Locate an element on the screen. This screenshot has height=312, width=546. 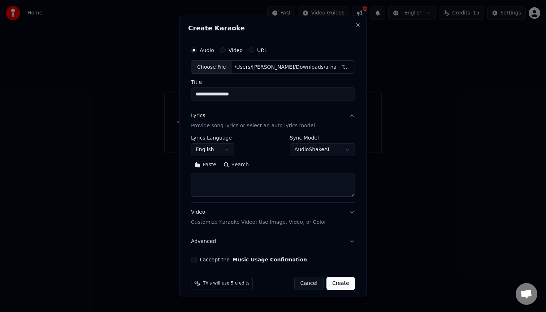
label: Lyrics Language is located at coordinates (213, 138).